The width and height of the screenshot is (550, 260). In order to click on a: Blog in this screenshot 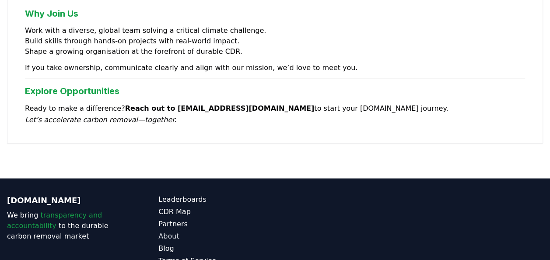, I will do `click(217, 249)`.